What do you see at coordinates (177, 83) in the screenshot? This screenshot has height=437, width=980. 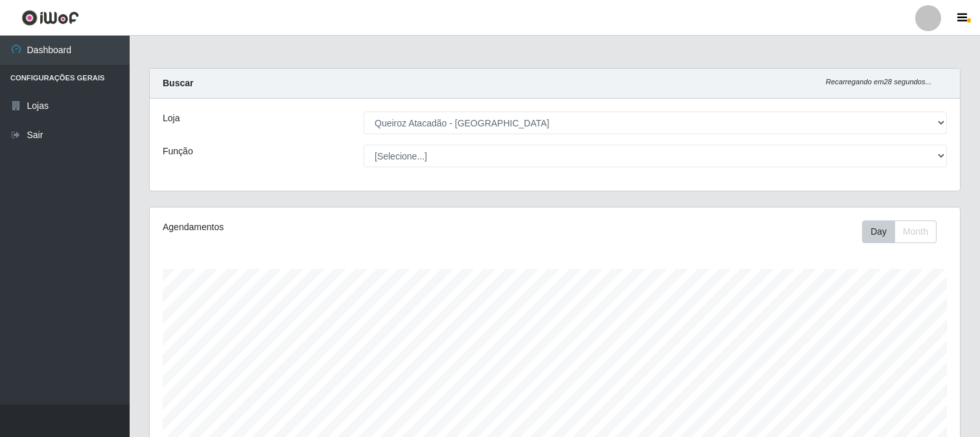 I see `strong: Buscar` at bounding box center [177, 83].